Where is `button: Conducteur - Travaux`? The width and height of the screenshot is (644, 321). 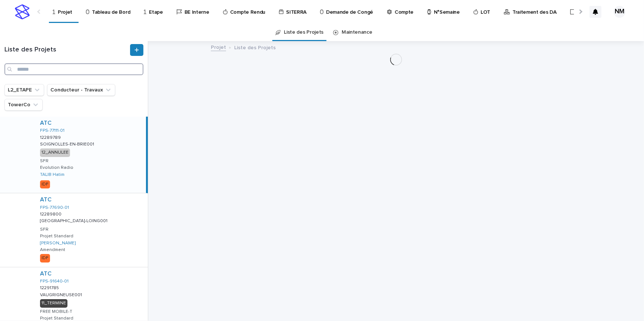 button: Conducteur - Travaux is located at coordinates (81, 90).